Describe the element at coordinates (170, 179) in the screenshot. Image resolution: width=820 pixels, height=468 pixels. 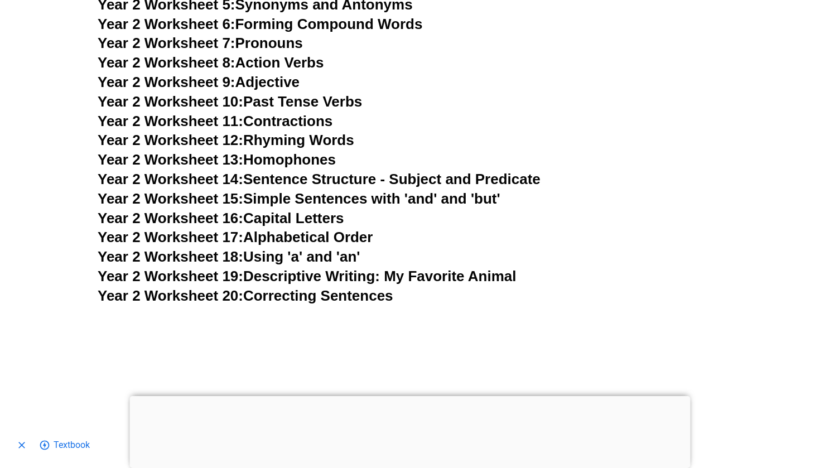
I see `span: Year 2 Worksheet 14:` at that location.